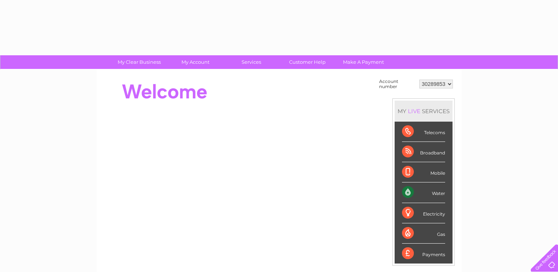 The height and width of the screenshot is (272, 558). Describe the element at coordinates (423, 213) in the screenshot. I see `div: Electricity` at that location.